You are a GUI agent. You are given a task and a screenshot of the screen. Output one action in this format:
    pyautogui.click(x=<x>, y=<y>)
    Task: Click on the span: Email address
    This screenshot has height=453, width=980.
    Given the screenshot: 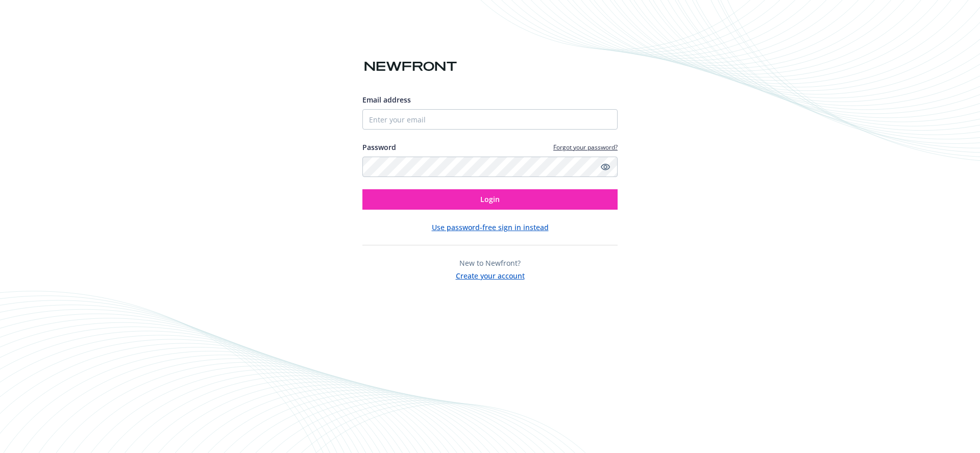 What is the action you would take?
    pyautogui.click(x=386, y=99)
    